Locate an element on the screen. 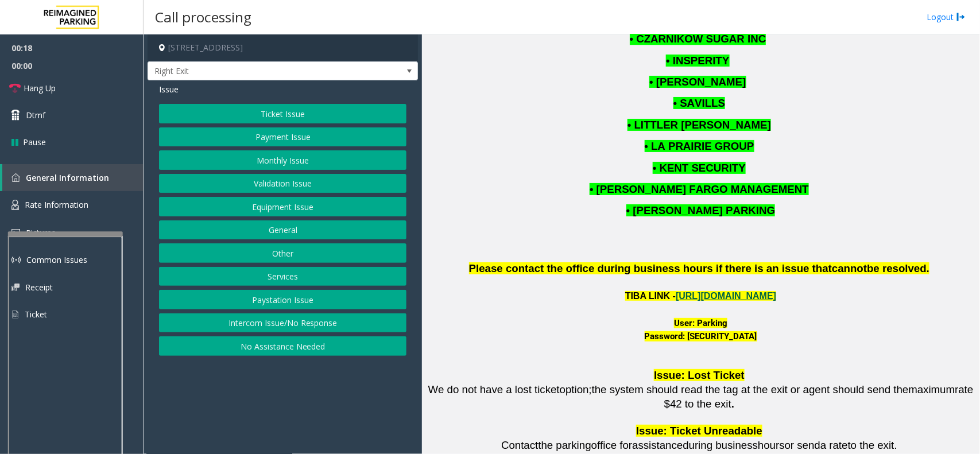  span: a rate is located at coordinates (834, 444).